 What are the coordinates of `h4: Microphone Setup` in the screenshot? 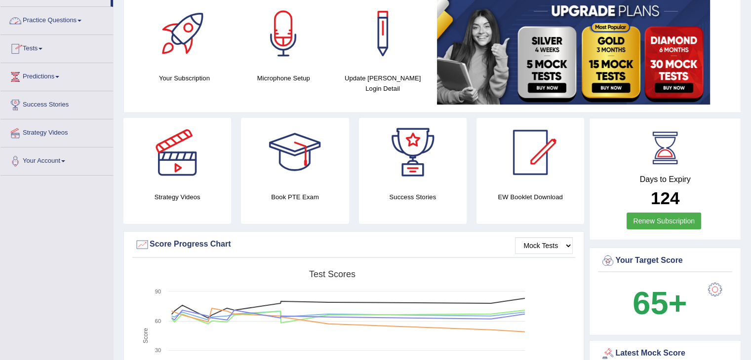 It's located at (283, 78).